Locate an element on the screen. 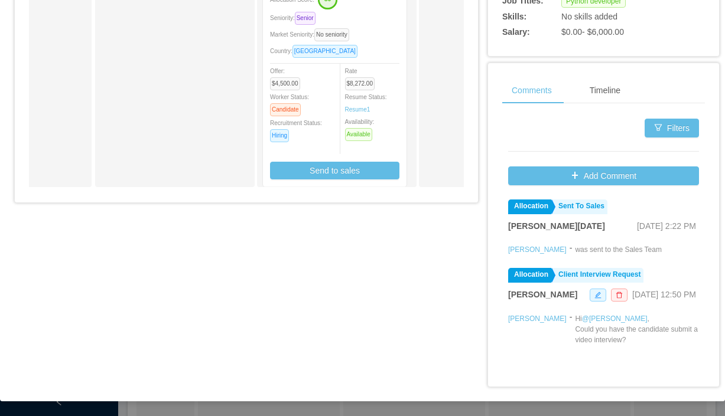 This screenshot has height=416, width=725. span: Seniority: is located at coordinates (295, 18).